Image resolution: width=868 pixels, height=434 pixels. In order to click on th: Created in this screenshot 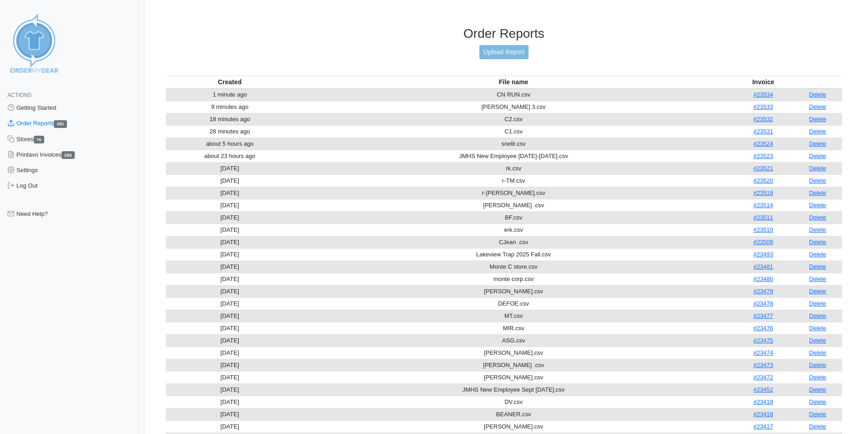, I will do `click(230, 82)`.